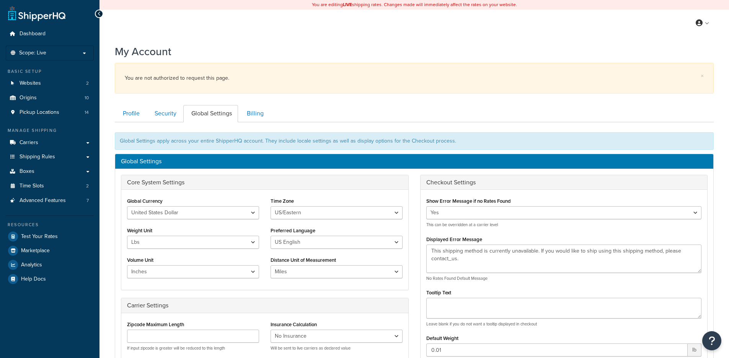 The image size is (729, 358). I want to click on li: Analytics, so click(50, 265).